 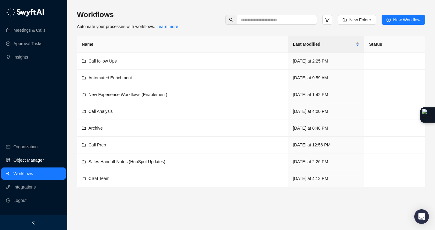 What do you see at coordinates (404, 20) in the screenshot?
I see `button: New Workflow` at bounding box center [404, 20].